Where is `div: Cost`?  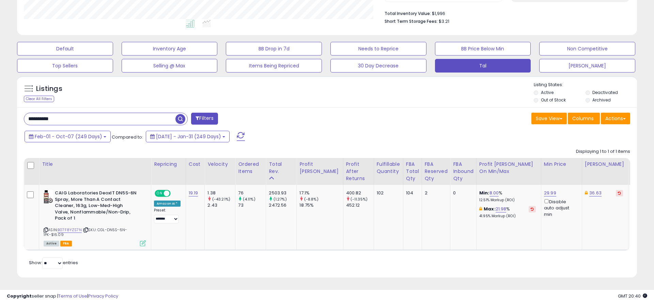
div: Cost is located at coordinates (195, 164).